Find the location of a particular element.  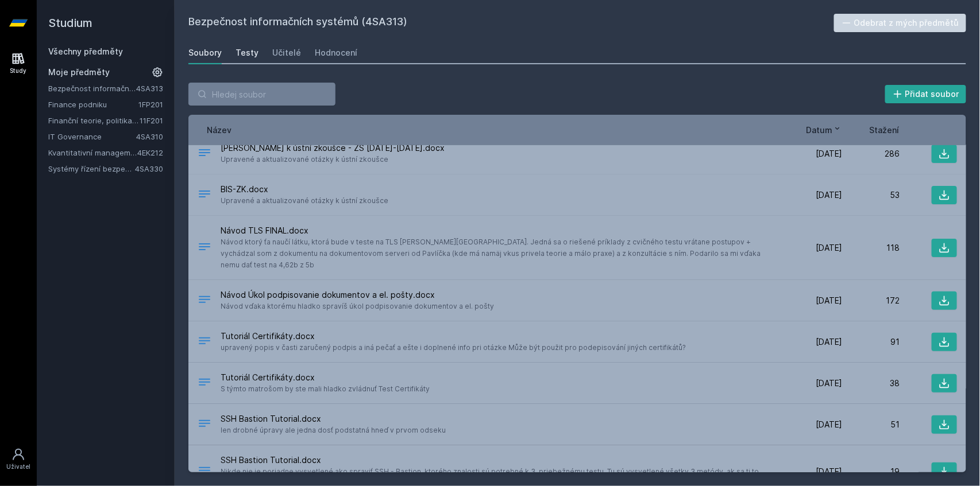

input: Hledej soubor is located at coordinates (262, 94).